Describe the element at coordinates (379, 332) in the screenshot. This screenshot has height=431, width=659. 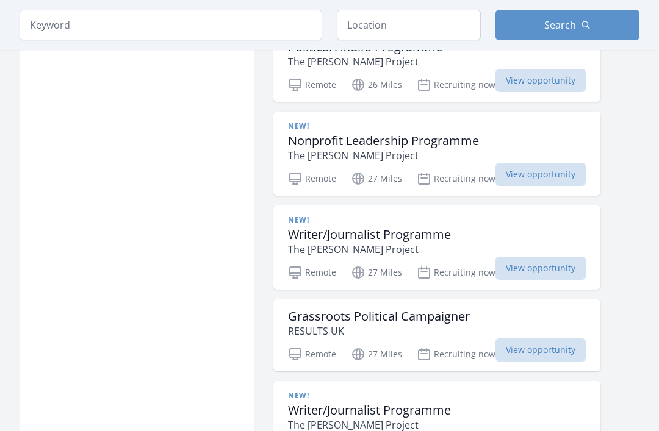
I see `p: RESULTS UK` at that location.